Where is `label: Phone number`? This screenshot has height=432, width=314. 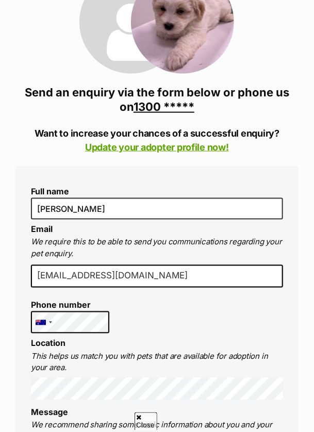
label: Phone number is located at coordinates (70, 305).